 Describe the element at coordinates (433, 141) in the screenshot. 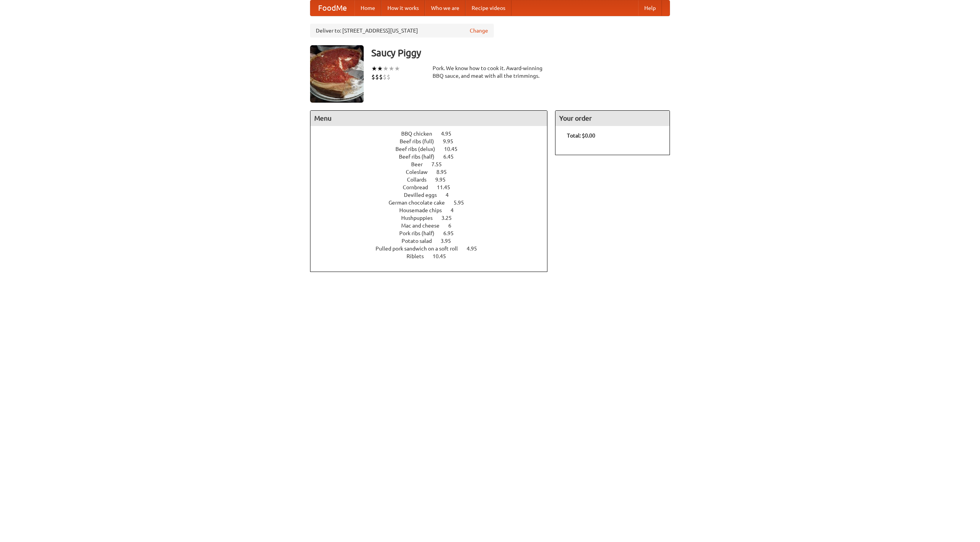

I see `a: Beef ribs (full) 9.95` at that location.